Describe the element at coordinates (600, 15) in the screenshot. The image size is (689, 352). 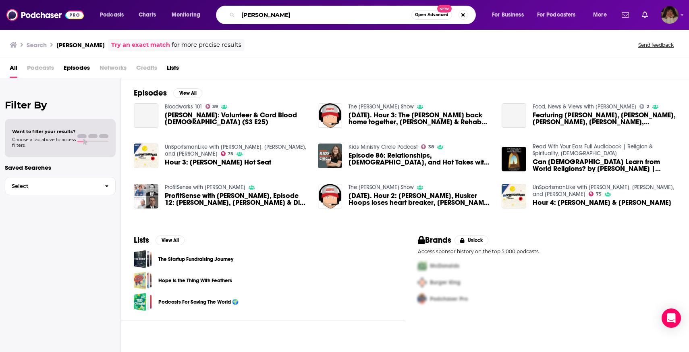
I see `span: More` at that location.